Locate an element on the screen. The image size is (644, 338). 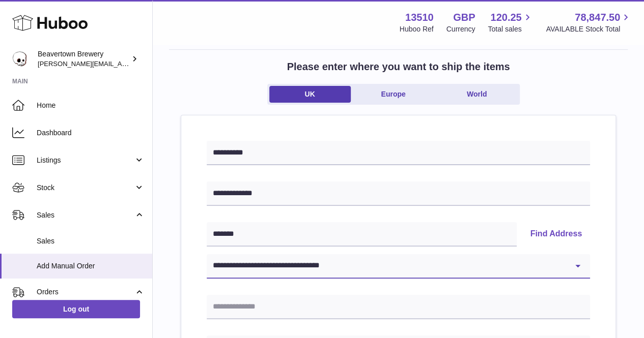
a: 120.25 Total sales is located at coordinates (510, 22).